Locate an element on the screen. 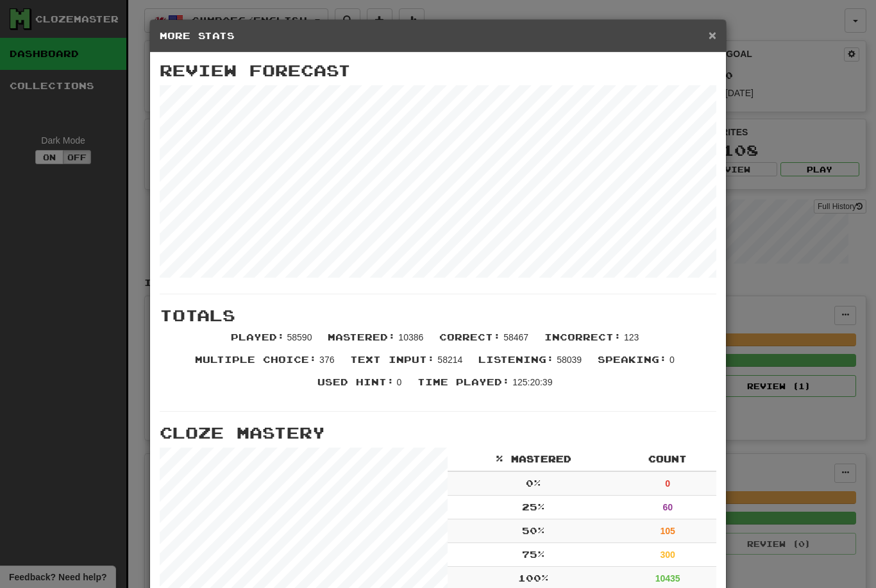 The width and height of the screenshot is (876, 588). th: % Mastered is located at coordinates (533, 459).